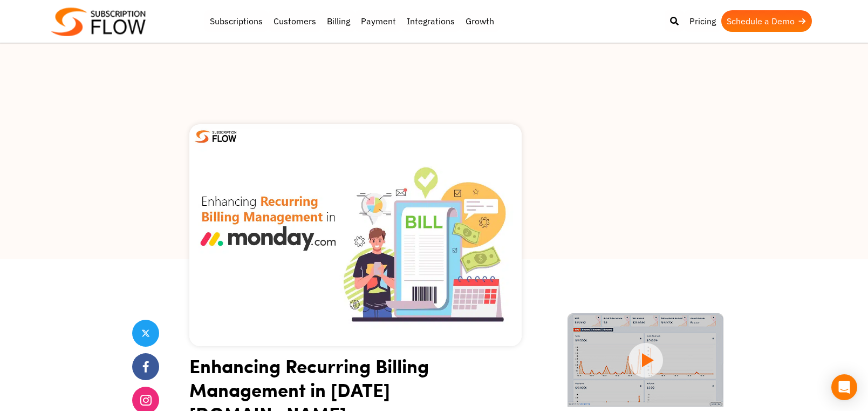 This screenshot has width=868, height=411. I want to click on a: Billing, so click(338, 21).